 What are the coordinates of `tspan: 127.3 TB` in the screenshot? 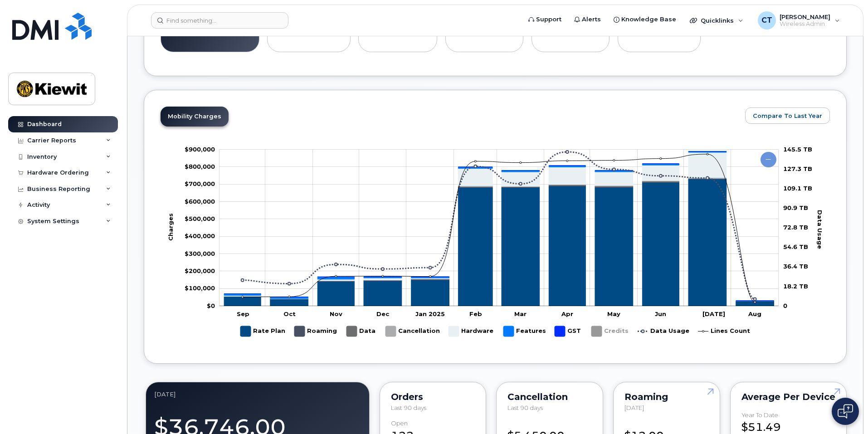 It's located at (798, 169).